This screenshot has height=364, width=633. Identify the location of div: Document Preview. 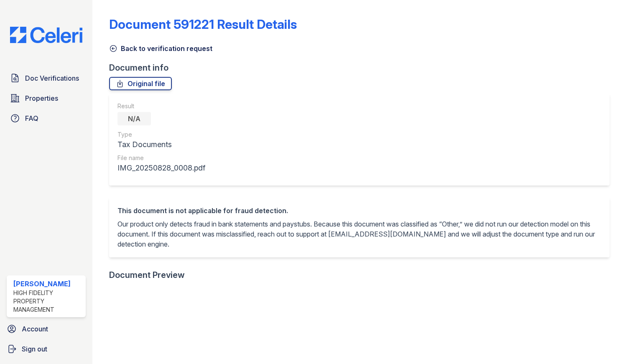
(147, 275).